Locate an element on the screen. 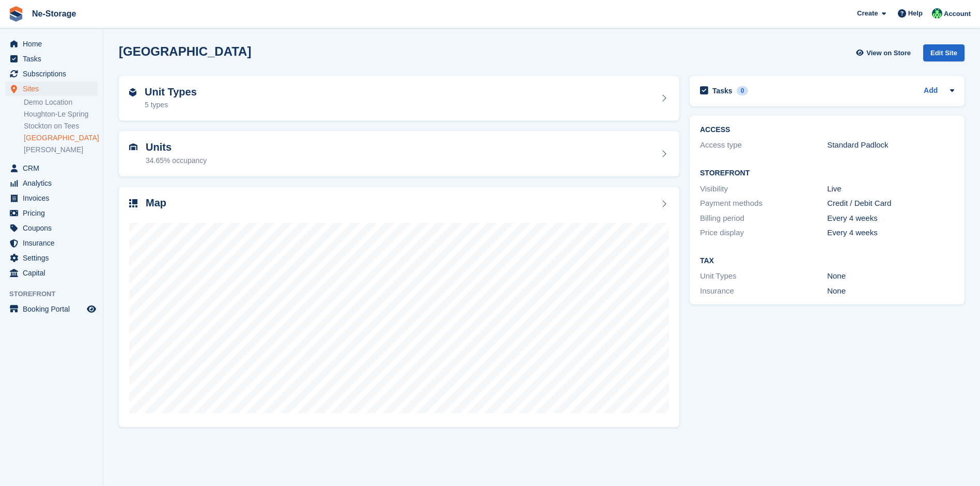 This screenshot has width=980, height=486. div: Standard Padlock is located at coordinates (891, 145).